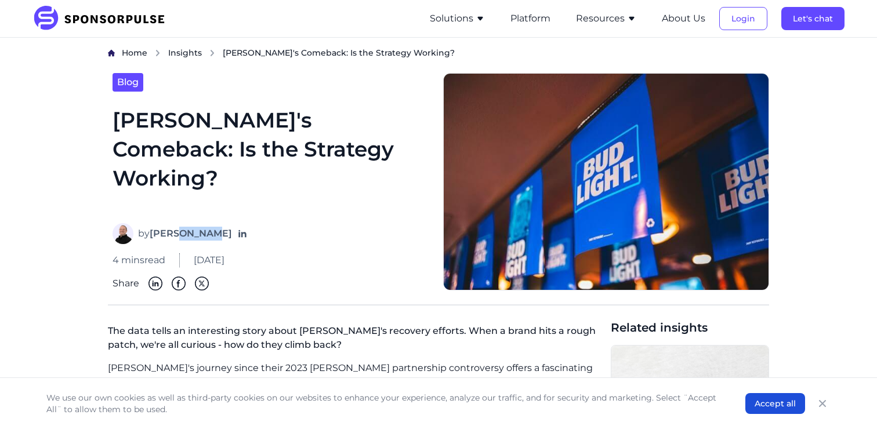 Image resolution: width=877 pixels, height=429 pixels. I want to click on button: About Us, so click(684, 19).